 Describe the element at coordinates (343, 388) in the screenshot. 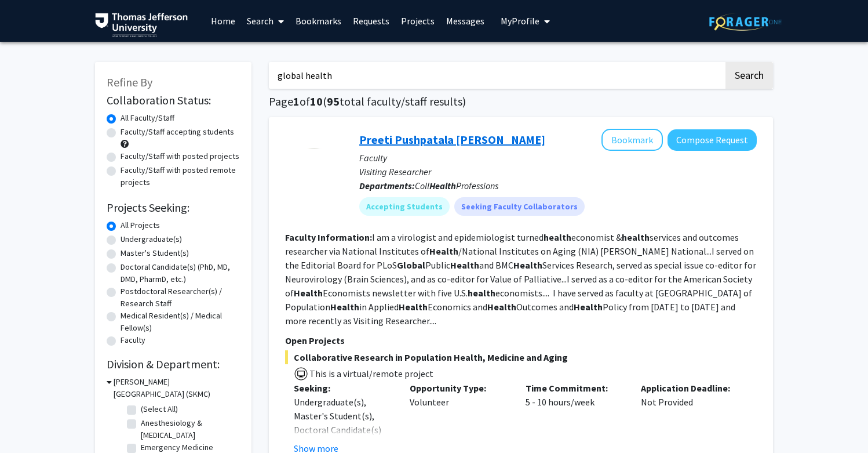

I see `p: Seeking:` at that location.